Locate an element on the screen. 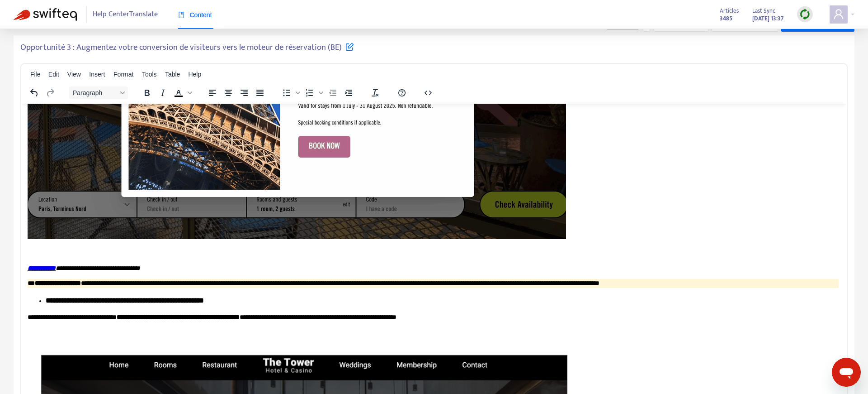  span: Table is located at coordinates (172, 74).